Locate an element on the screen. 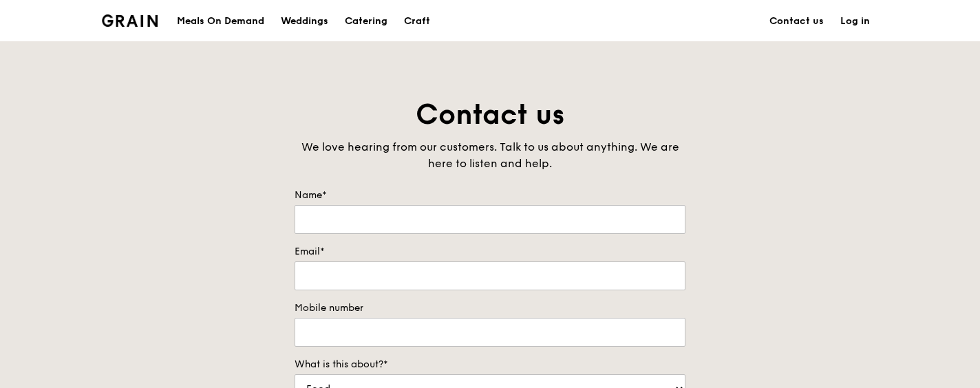 The height and width of the screenshot is (388, 980). label: Name* is located at coordinates (490, 195).